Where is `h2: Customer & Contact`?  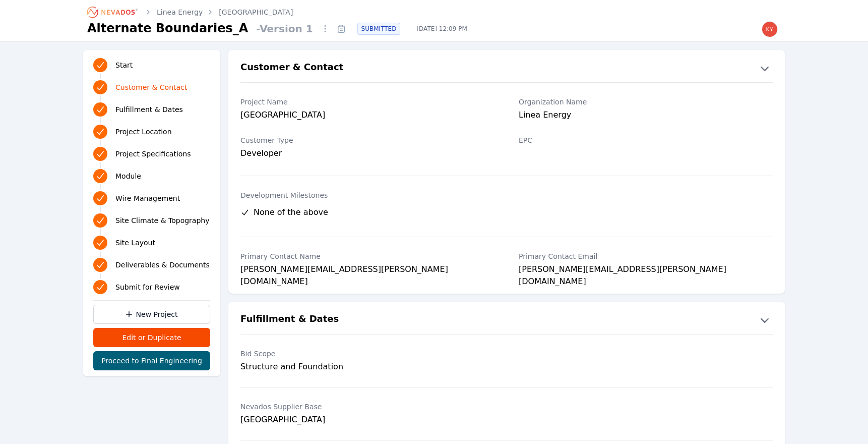 h2: Customer & Contact is located at coordinates (292, 68).